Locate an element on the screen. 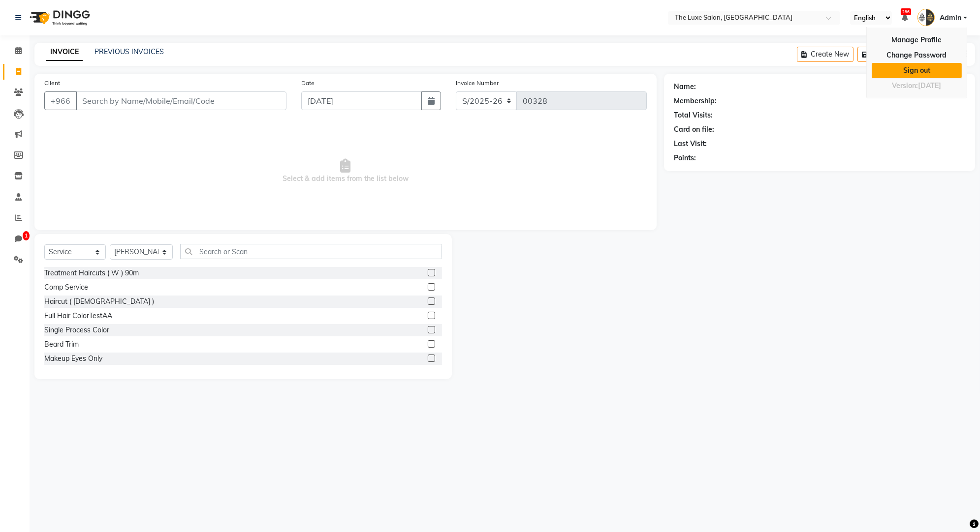 The image size is (980, 532). a: 1 is located at coordinates (15, 239).